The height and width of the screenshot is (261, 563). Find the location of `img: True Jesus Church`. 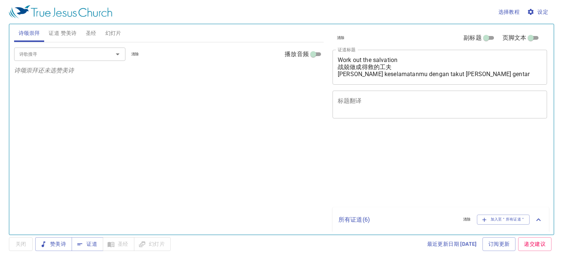

img: True Jesus Church is located at coordinates (60, 12).